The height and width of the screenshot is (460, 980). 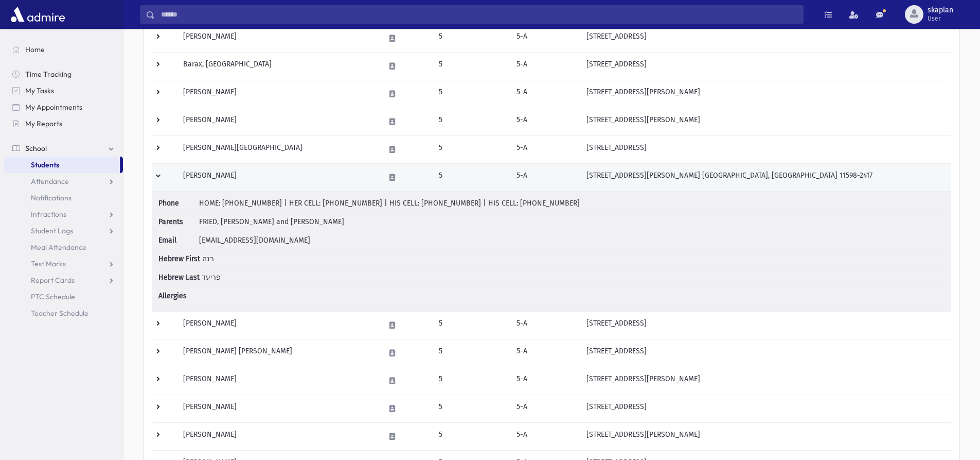 What do you see at coordinates (63, 90) in the screenshot?
I see `a: My Tasks` at bounding box center [63, 90].